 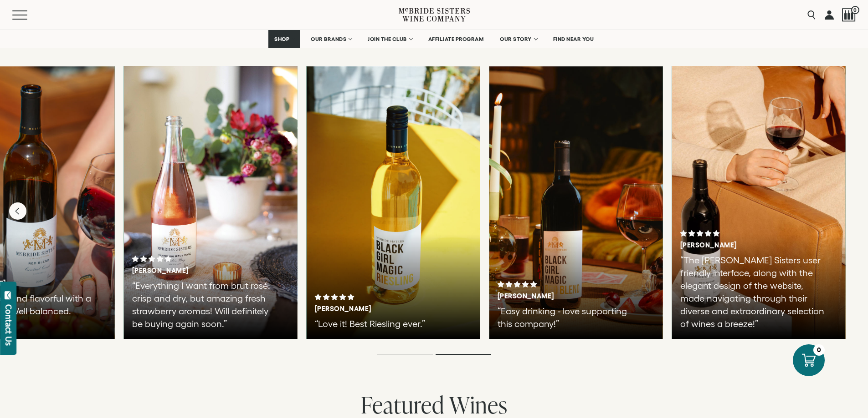 I want to click on a: OUR STORY, so click(x=518, y=39).